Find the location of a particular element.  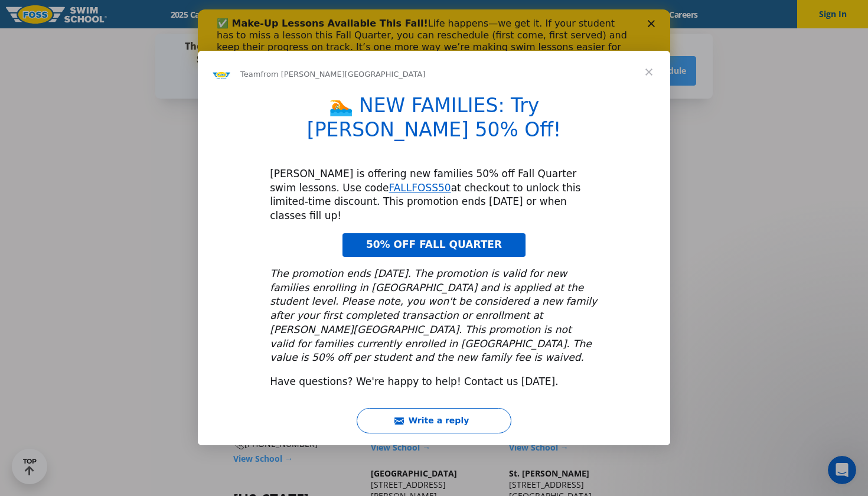

span: Team is located at coordinates (250, 74).